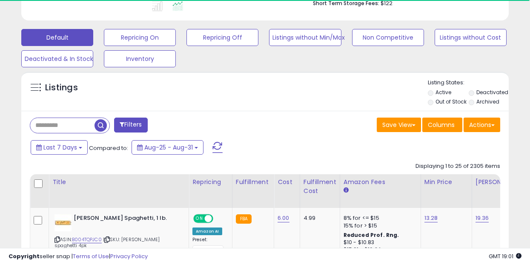 This screenshot has width=530, height=265. What do you see at coordinates (379, 242) in the screenshot?
I see `div: $10 - $10.83` at bounding box center [379, 242].